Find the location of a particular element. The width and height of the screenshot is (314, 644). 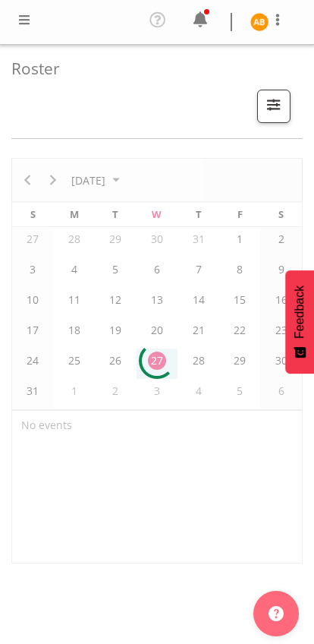

span: Feedback is located at coordinates (300, 312).